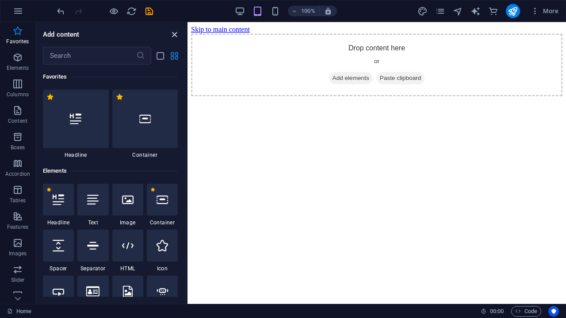 The height and width of the screenshot is (318, 566). What do you see at coordinates (89, 56) in the screenshot?
I see `input: Search` at bounding box center [89, 56].